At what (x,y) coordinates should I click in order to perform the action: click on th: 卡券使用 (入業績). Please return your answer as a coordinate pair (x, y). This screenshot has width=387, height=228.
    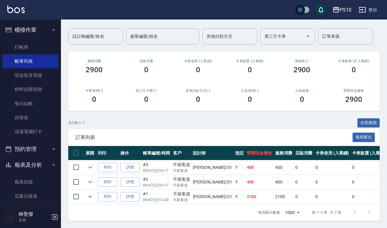
    Looking at the image, I should click on (332, 153).